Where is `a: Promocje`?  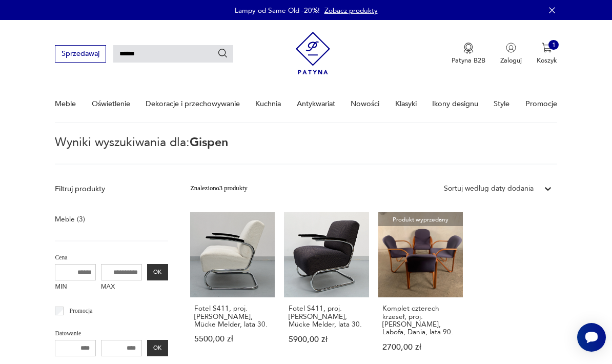
a: Promocje is located at coordinates (541, 104).